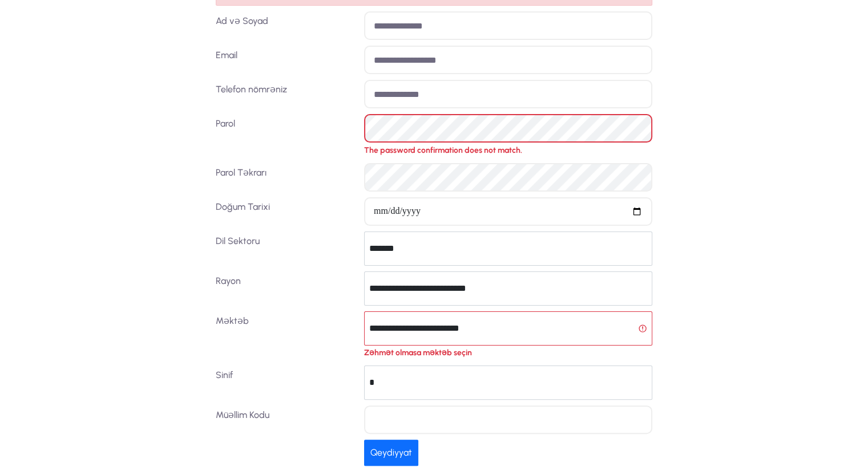 The image size is (868, 471). What do you see at coordinates (286, 335) in the screenshot?
I see `label: Məktəb` at bounding box center [286, 335].